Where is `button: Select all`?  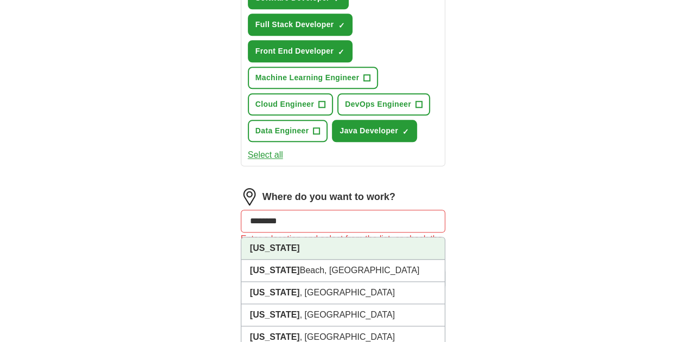 button: Select all is located at coordinates (265, 155).